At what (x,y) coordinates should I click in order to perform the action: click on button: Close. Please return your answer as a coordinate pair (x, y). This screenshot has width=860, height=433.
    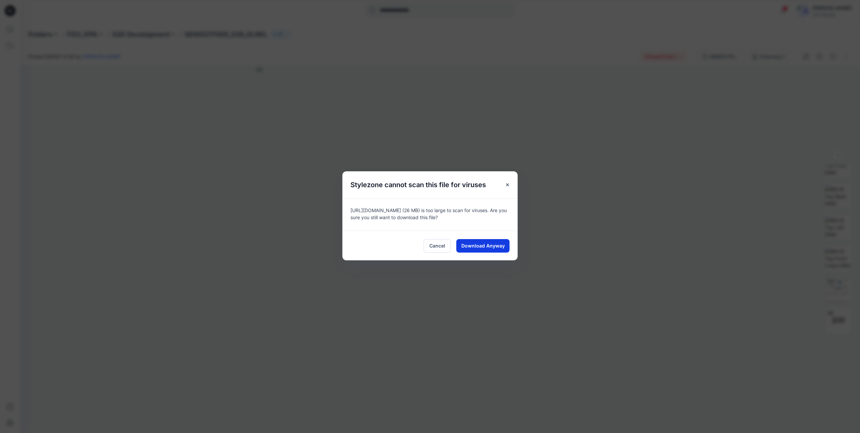
    Looking at the image, I should click on (508, 185).